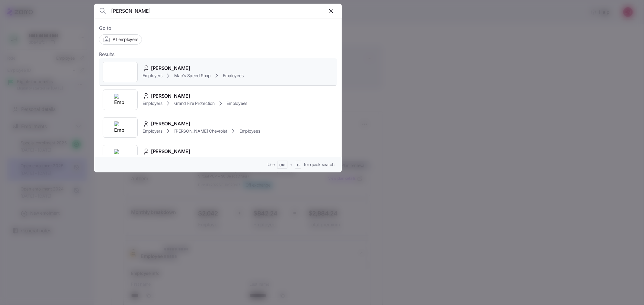 This screenshot has width=644, height=305. I want to click on span: Results, so click(106, 55).